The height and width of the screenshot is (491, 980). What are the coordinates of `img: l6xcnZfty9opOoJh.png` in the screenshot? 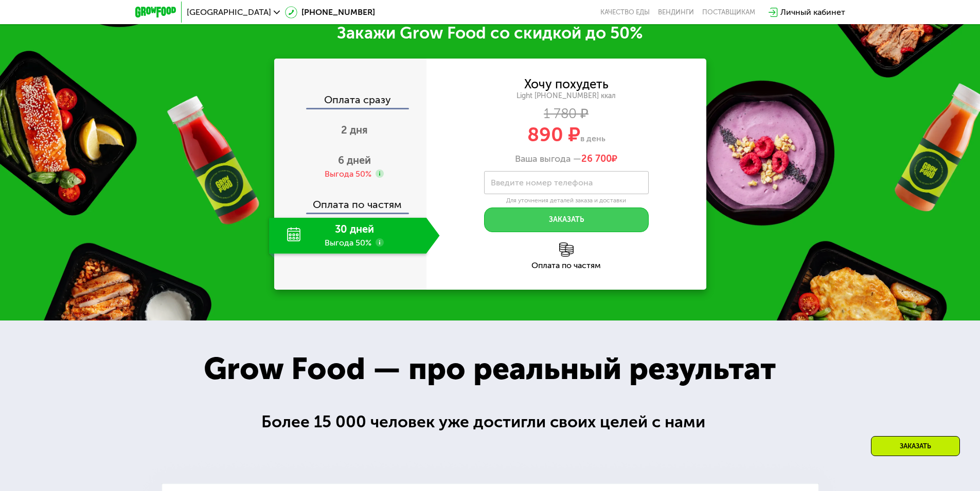 It's located at (566, 250).